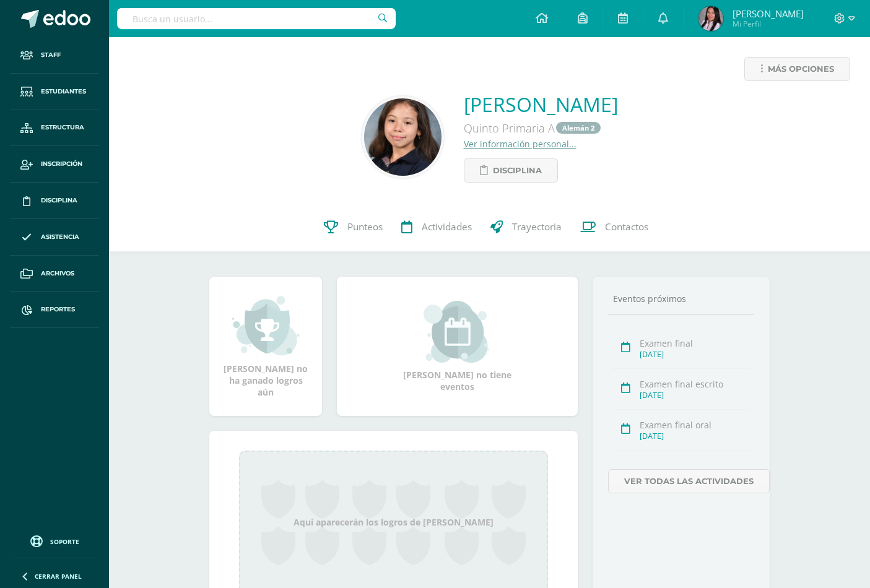 The width and height of the screenshot is (870, 588). I want to click on span: Inscripción, so click(61, 164).